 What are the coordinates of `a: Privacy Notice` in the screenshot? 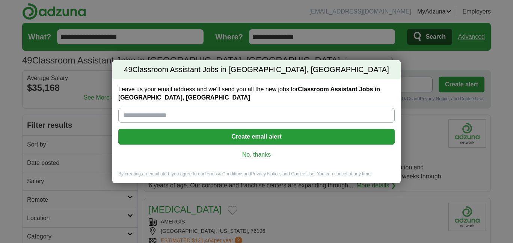 It's located at (265, 174).